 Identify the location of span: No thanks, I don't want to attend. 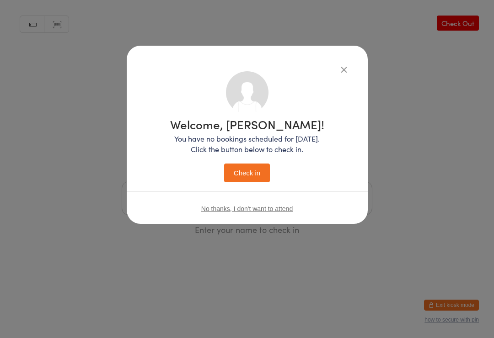
(247, 209).